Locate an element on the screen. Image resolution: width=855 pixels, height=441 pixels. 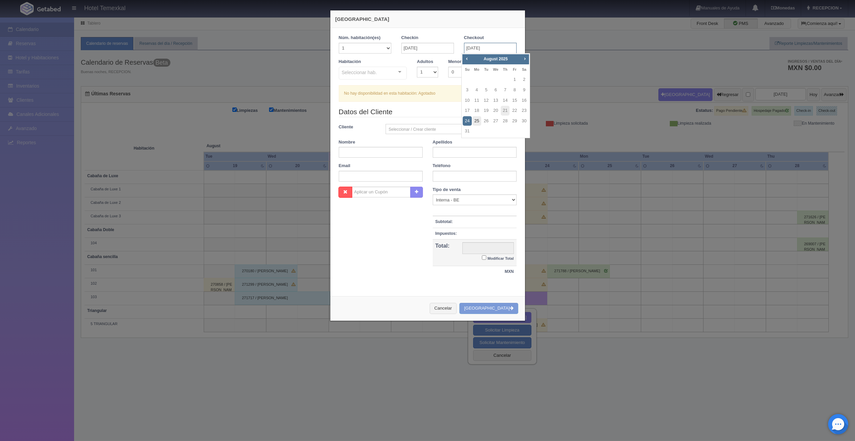
label: Checkin is located at coordinates (410, 38).